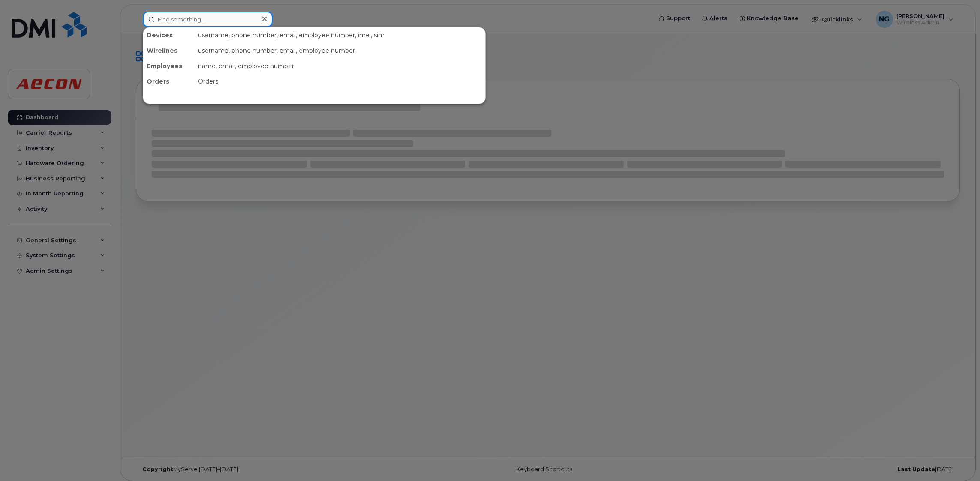  I want to click on div: Employees, so click(169, 66).